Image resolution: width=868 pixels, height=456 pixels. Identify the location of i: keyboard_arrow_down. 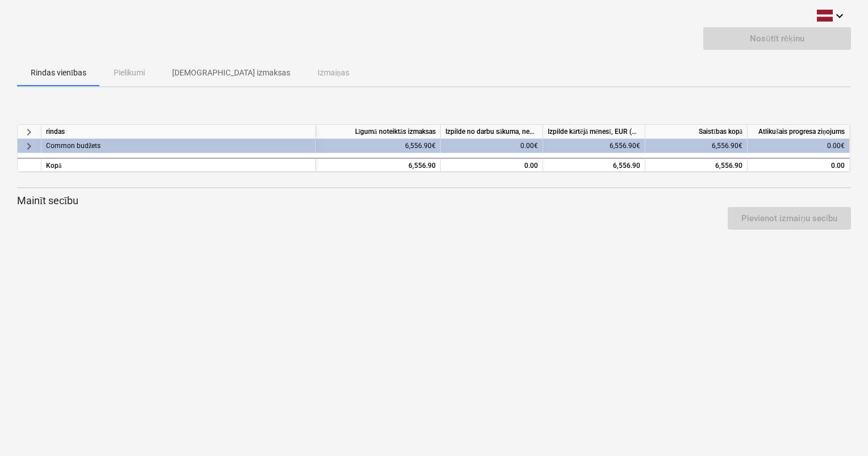
(839, 16).